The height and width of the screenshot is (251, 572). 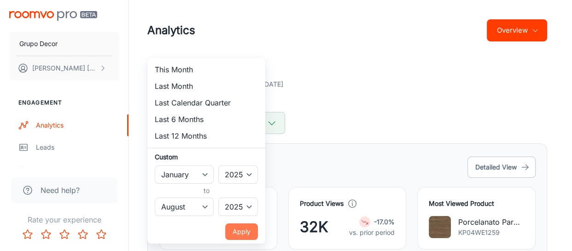 I want to click on li: Last 6 Months, so click(x=206, y=119).